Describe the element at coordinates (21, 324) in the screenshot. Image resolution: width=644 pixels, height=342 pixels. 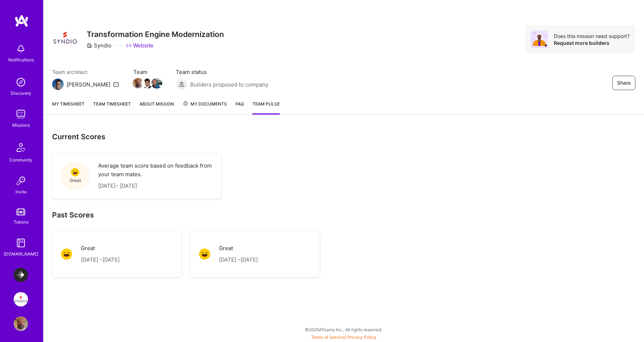
I see `img: User Avatar` at that location.